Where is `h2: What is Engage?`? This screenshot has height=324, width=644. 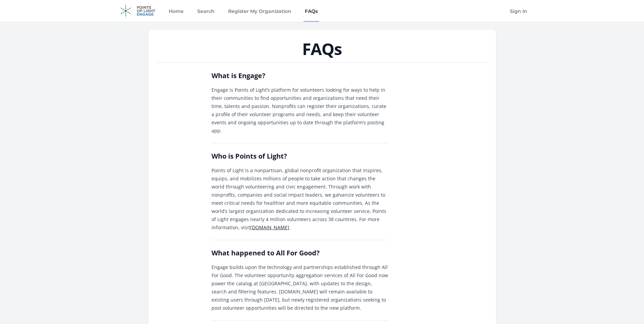
h2: What is Engage? is located at coordinates (299, 75).